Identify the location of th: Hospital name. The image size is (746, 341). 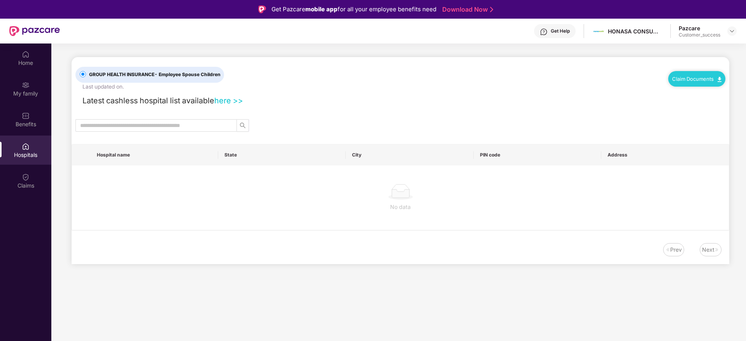
(154, 155).